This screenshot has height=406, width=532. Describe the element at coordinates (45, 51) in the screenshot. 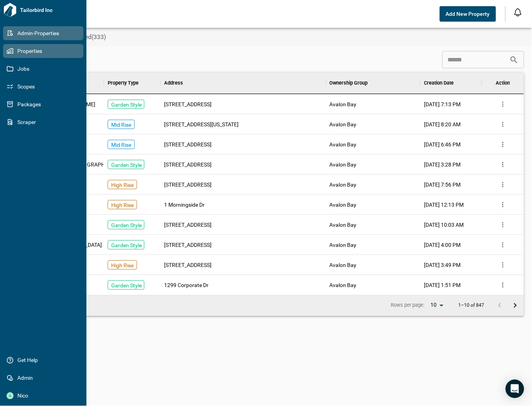

I see `span: Properties` at that location.